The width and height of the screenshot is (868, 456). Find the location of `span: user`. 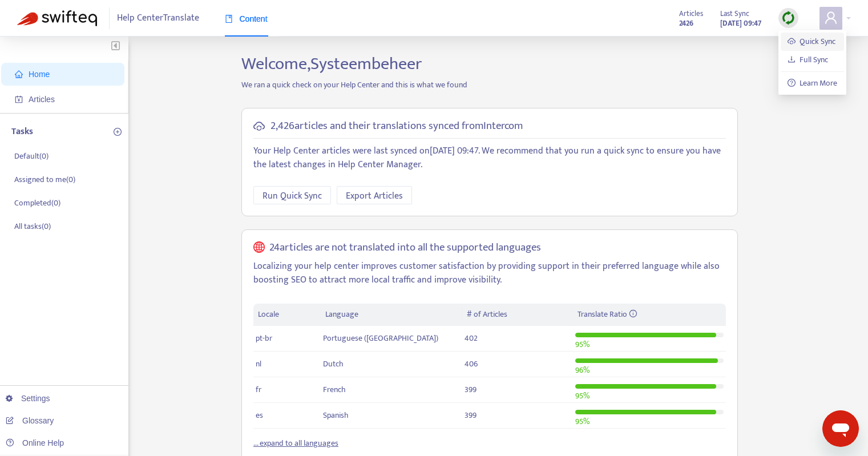

span: user is located at coordinates (831, 18).